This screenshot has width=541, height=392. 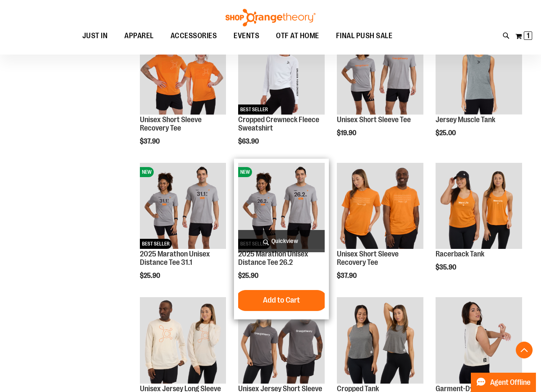 What do you see at coordinates (465, 119) in the screenshot?
I see `a: Jersey Muscle Tank` at bounding box center [465, 119].